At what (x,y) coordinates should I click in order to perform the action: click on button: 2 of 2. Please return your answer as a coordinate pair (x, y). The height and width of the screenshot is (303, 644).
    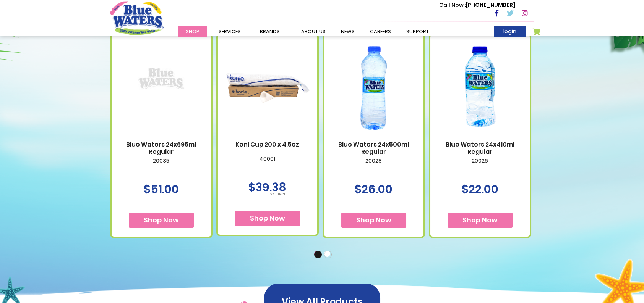
    Looking at the image, I should click on (328, 254).